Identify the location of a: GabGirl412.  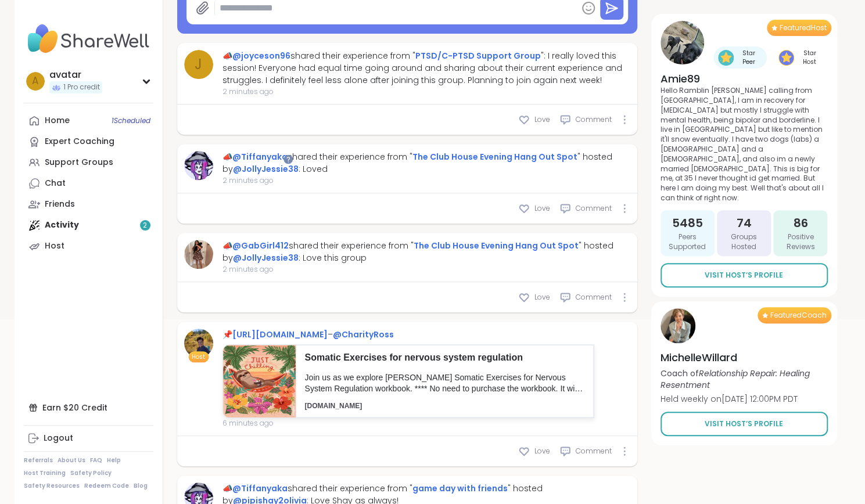
(199, 255).